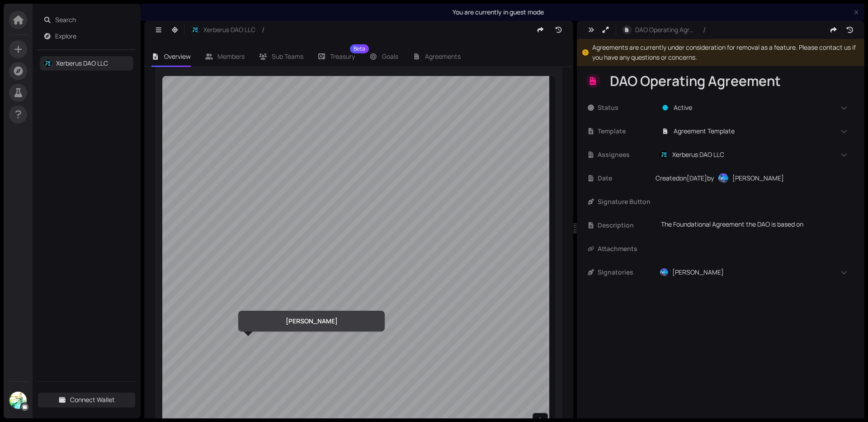 The image size is (868, 422). Describe the element at coordinates (585, 53) in the screenshot. I see `span: exclamation-circle` at that location.